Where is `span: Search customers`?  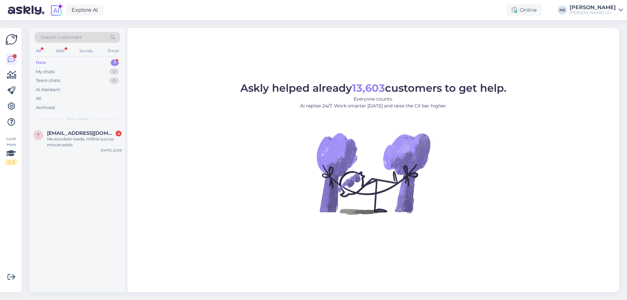
span: Search customers is located at coordinates (61, 37).